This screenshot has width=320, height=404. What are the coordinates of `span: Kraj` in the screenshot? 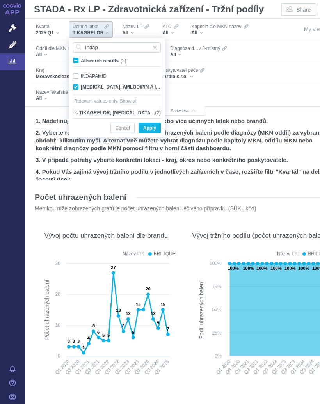 It's located at (40, 70).